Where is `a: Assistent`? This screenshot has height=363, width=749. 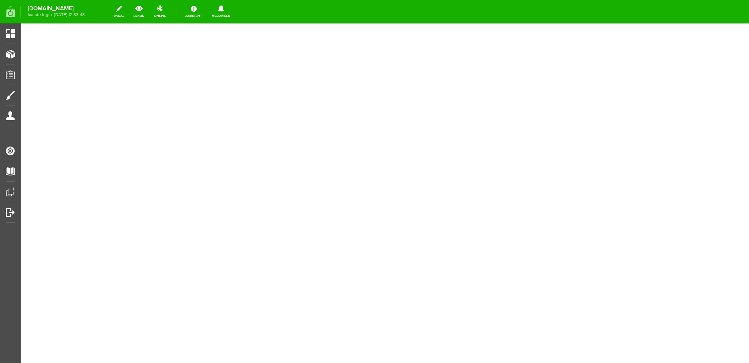 a: Assistent is located at coordinates (194, 12).